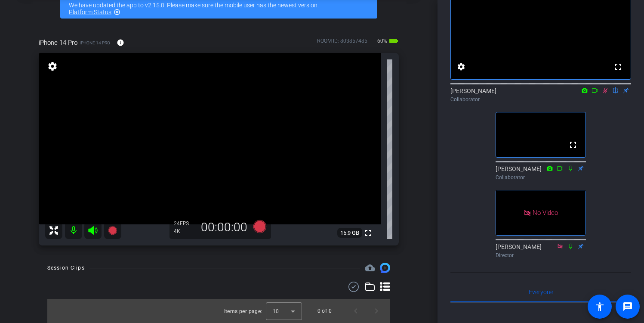 The image size is (644, 323). What do you see at coordinates (224, 228) in the screenshot?
I see `div: 00:00:00` at bounding box center [224, 228].